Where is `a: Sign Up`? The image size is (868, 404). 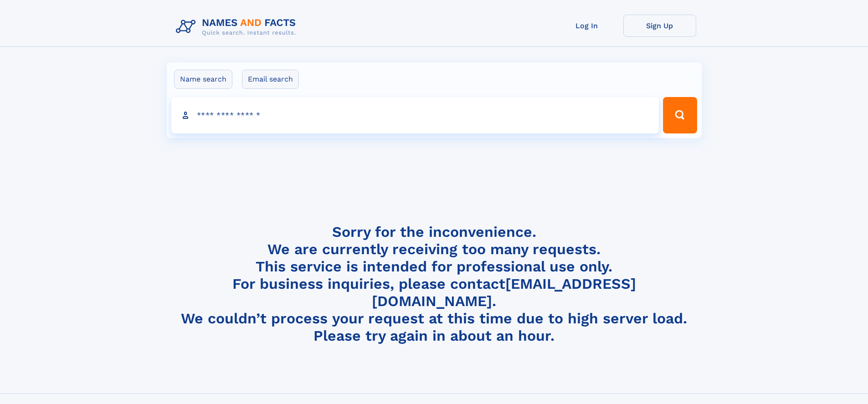
a: Sign Up is located at coordinates (659, 26).